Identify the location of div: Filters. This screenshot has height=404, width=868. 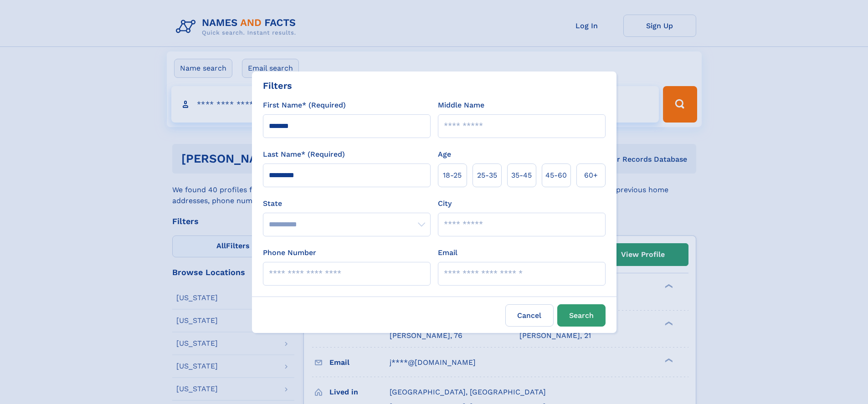
(277, 86).